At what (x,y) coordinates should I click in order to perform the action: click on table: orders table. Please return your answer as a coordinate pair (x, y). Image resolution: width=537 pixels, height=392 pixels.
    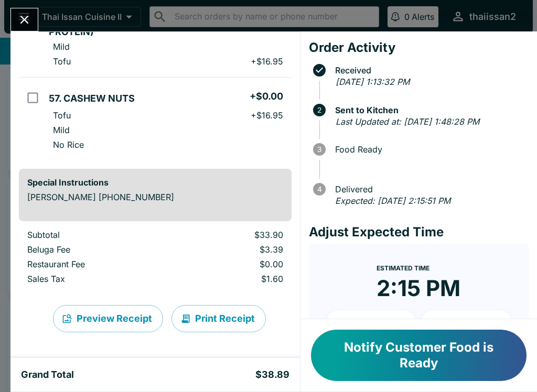
    Looking at the image, I should click on (155, 259).